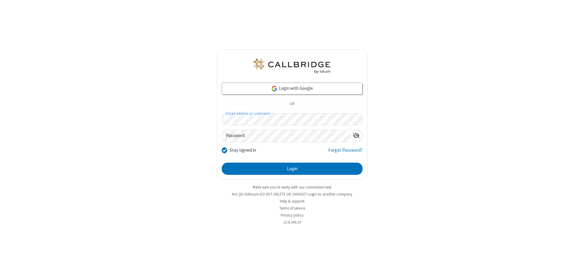  I want to click on input: Email address or username, so click(292, 119).